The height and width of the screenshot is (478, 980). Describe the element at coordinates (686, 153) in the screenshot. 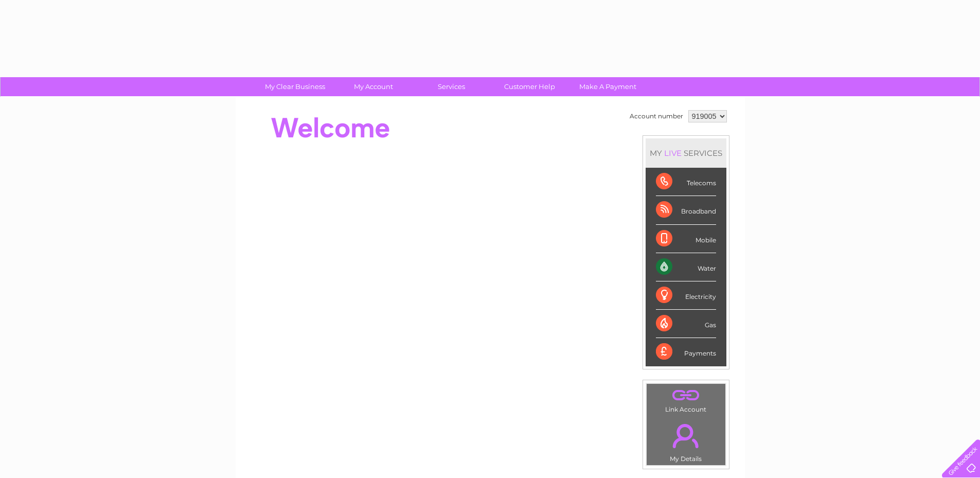

I see `div: MY SERVICES` at that location.